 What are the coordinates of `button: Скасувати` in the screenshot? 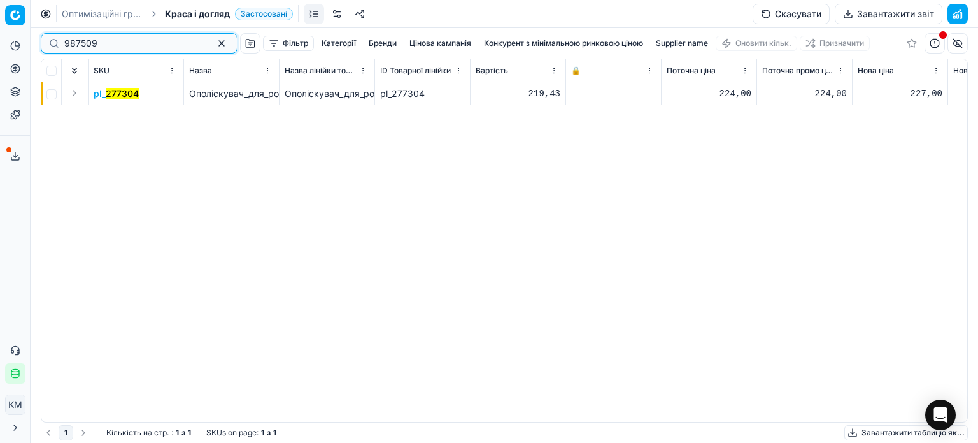 It's located at (791, 14).